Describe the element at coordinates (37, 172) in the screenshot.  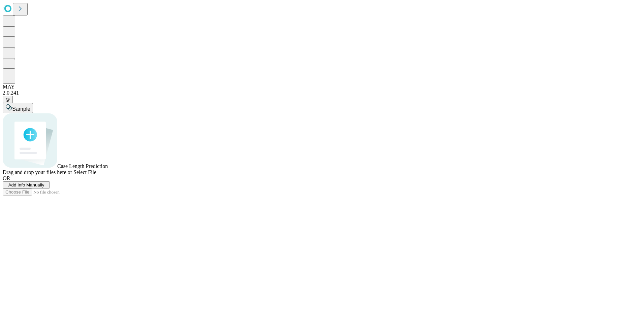
I see `span: Drag and drop your files here or` at that location.